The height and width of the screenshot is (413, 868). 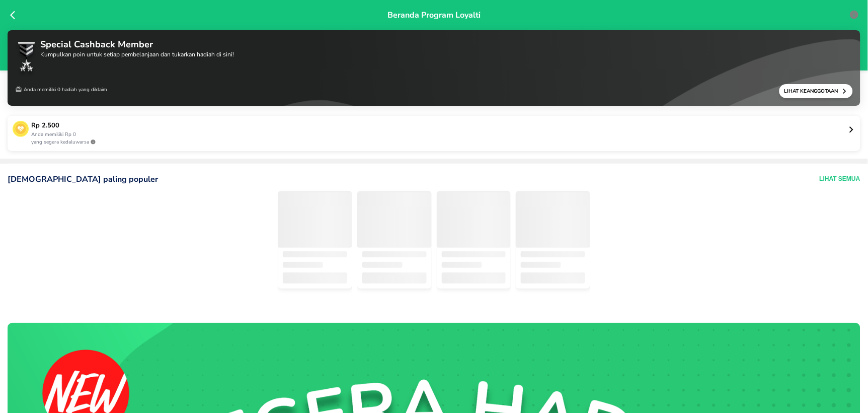 What do you see at coordinates (840, 179) in the screenshot?
I see `button: Lihat Semua` at bounding box center [840, 179].